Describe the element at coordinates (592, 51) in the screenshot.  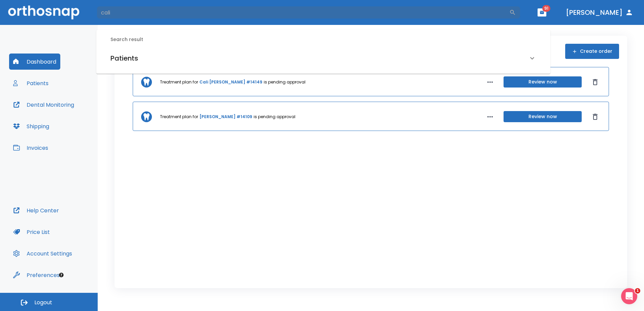
I see `button: Create order` at that location.